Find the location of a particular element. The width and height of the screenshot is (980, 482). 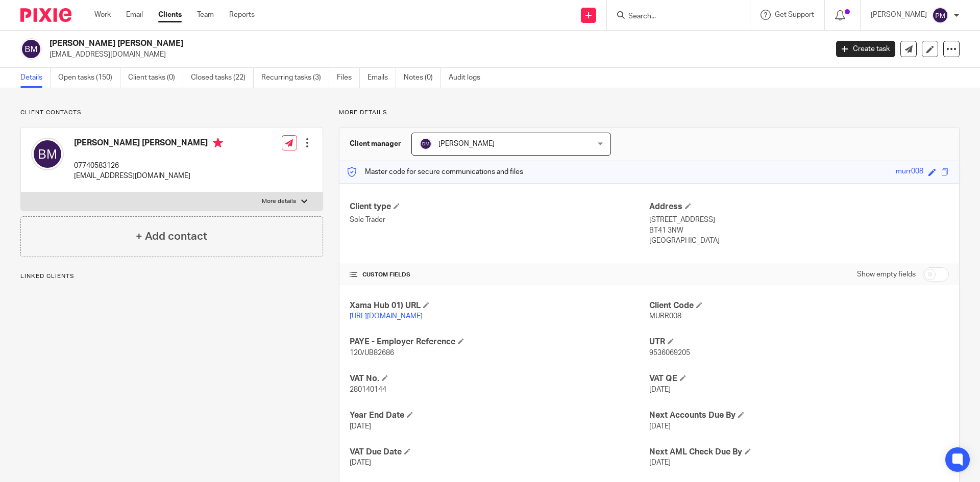

h4: Address is located at coordinates (798, 206).